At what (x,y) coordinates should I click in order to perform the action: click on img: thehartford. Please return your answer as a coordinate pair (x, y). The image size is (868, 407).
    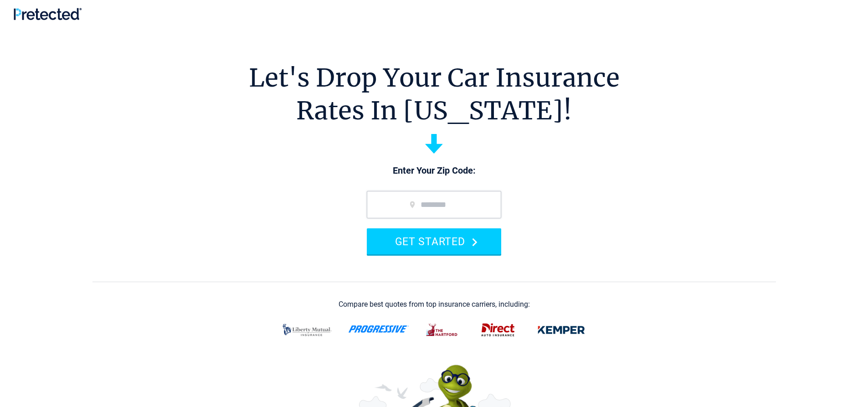
    Looking at the image, I should click on (443, 330).